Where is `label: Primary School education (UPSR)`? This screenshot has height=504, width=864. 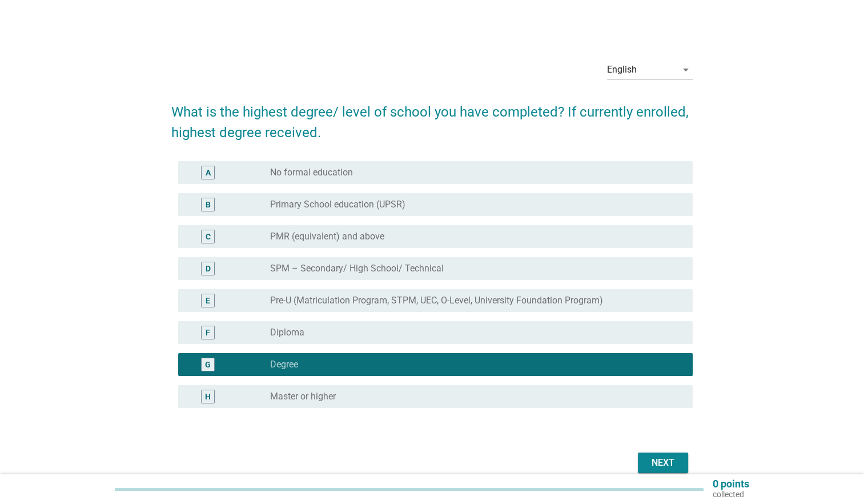 label: Primary School education (UPSR) is located at coordinates (338, 205).